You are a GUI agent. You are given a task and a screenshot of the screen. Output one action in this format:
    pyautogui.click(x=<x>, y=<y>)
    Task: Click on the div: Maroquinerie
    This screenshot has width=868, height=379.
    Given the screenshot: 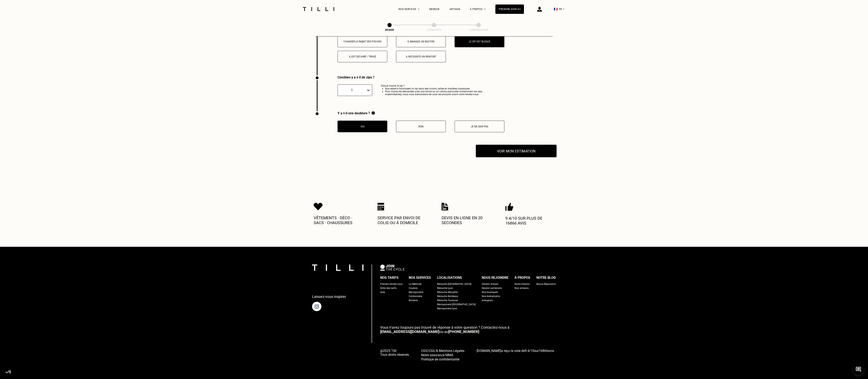 What is the action you would take?
    pyautogui.click(x=416, y=292)
    